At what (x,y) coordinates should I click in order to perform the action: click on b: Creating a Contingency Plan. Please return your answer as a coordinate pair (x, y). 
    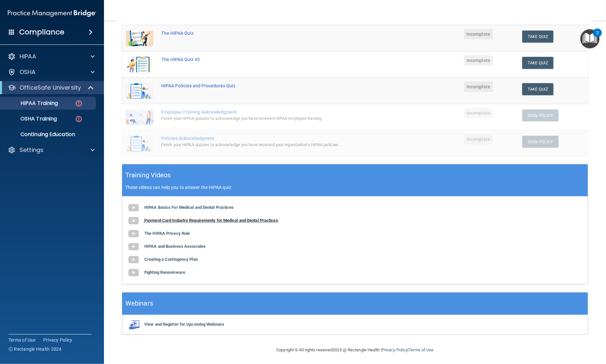
    Looking at the image, I should click on (171, 259).